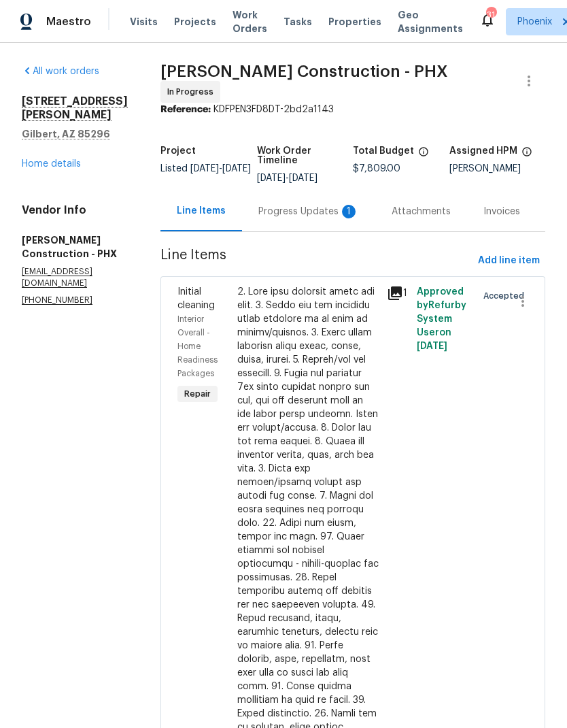 The image size is (567, 728). Describe the element at coordinates (421, 211) in the screenshot. I see `div: Attachments` at that location.